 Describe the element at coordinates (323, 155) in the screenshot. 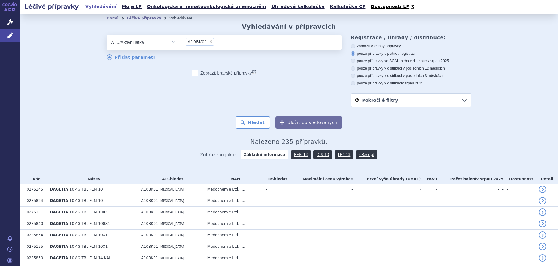

I see `a: DIS-13` at that location.